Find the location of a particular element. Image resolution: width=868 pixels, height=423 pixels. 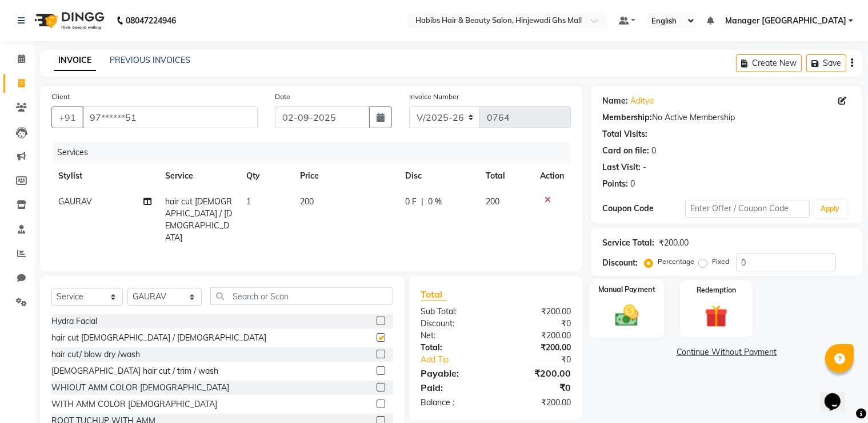

a: Add Tip is located at coordinates (461, 359).